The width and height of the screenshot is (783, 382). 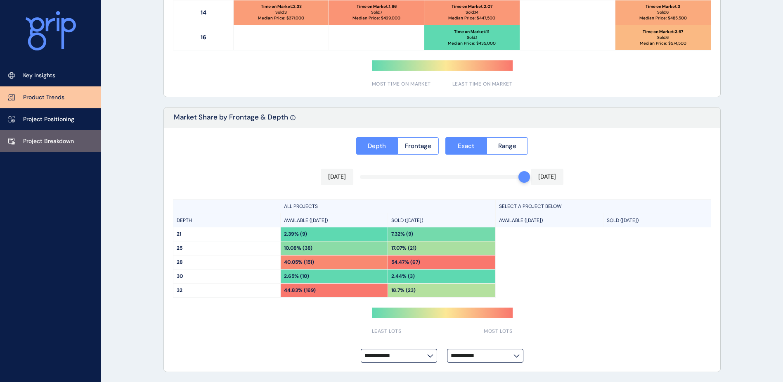 I want to click on span: Range, so click(x=508, y=146).